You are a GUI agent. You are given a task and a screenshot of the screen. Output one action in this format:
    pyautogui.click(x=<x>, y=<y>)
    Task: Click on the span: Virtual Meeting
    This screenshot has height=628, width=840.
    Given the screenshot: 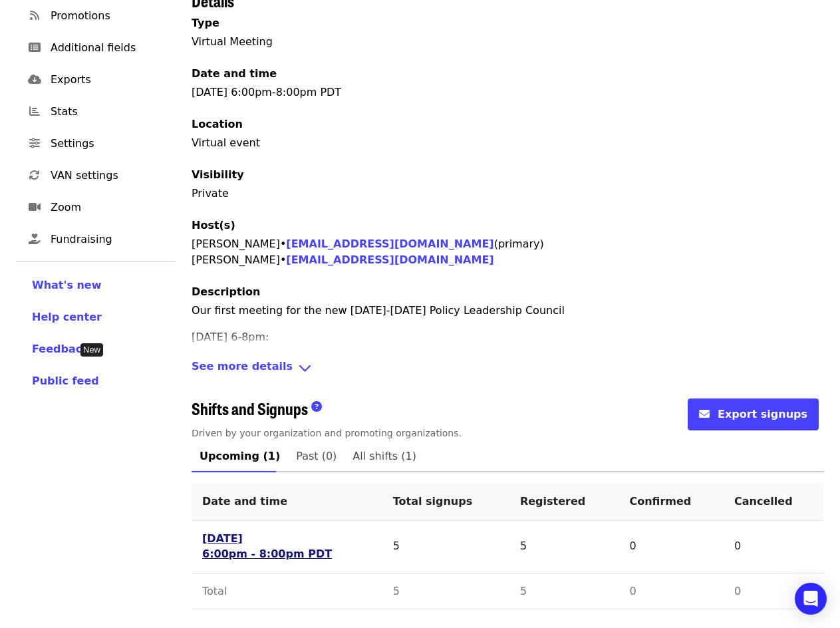 What is the action you would take?
    pyautogui.click(x=232, y=41)
    